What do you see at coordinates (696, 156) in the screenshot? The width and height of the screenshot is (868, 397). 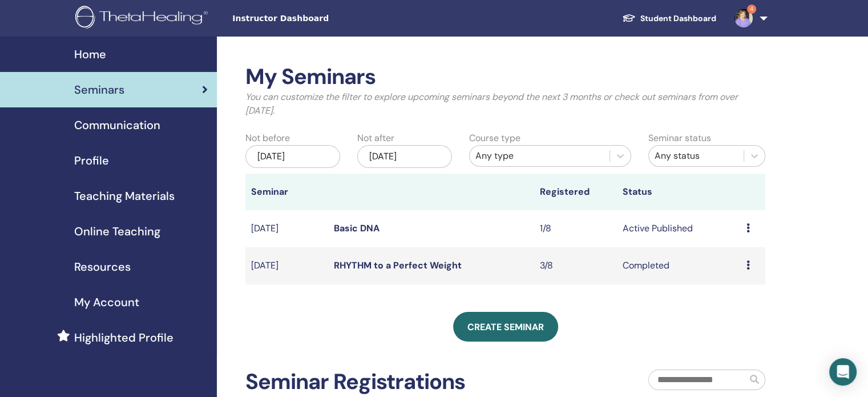 I see `div: Any status` at bounding box center [696, 156].